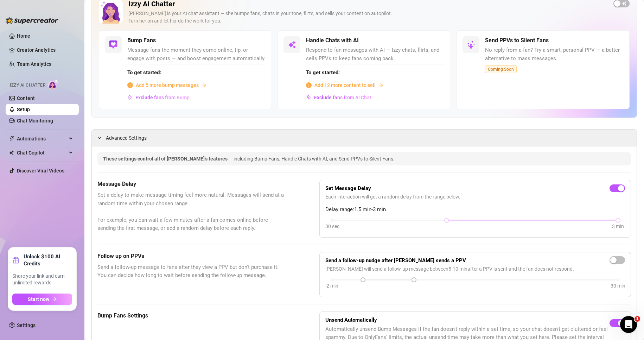 The width and height of the screenshot is (644, 340). Describe the element at coordinates (26, 98) in the screenshot. I see `a: Content` at that location.